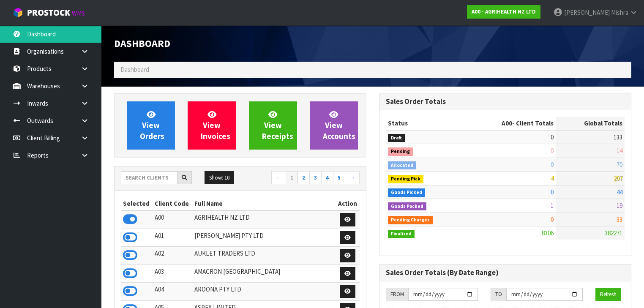 The height and width of the screenshot is (308, 644). What do you see at coordinates (590, 123) in the screenshot?
I see `th: Global Totals` at bounding box center [590, 123].